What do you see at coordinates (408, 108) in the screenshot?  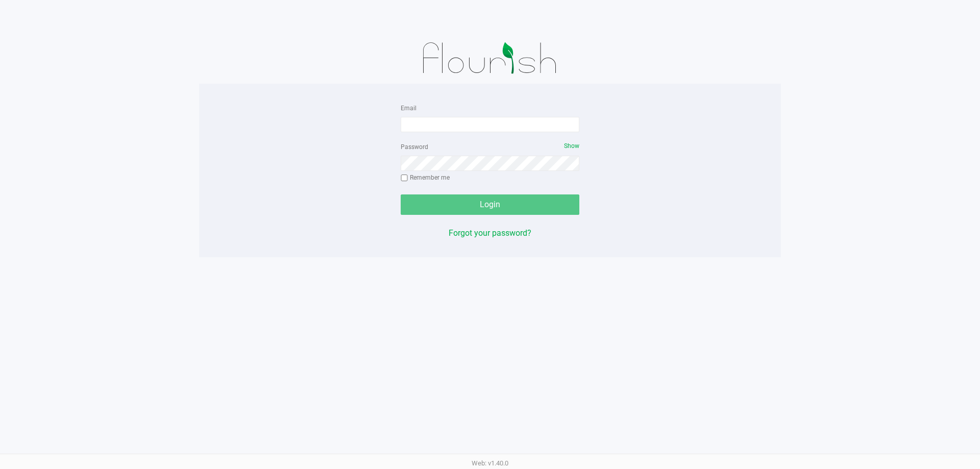 I see `label: Email` at bounding box center [408, 108].